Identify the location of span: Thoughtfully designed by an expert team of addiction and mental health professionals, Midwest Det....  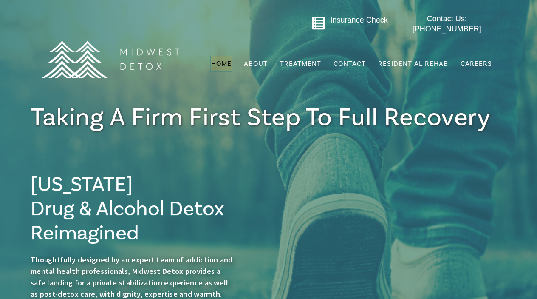
(132, 277).